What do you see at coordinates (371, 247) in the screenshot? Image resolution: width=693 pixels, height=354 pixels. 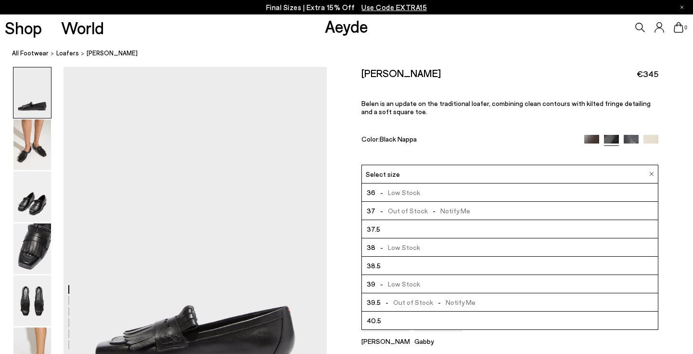 I see `span: 38` at bounding box center [371, 247].